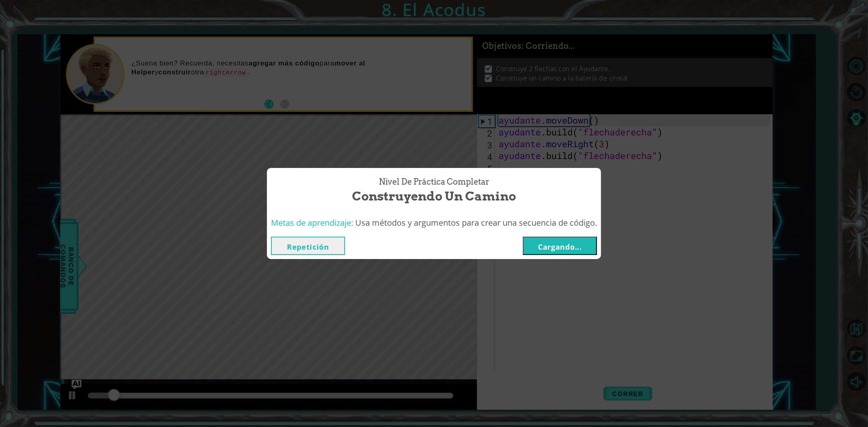  What do you see at coordinates (434, 182) in the screenshot?
I see `font: Nivel de Práctica Completar` at bounding box center [434, 182].